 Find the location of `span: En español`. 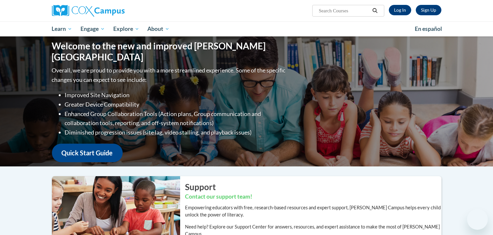

span: En español is located at coordinates (429, 29).